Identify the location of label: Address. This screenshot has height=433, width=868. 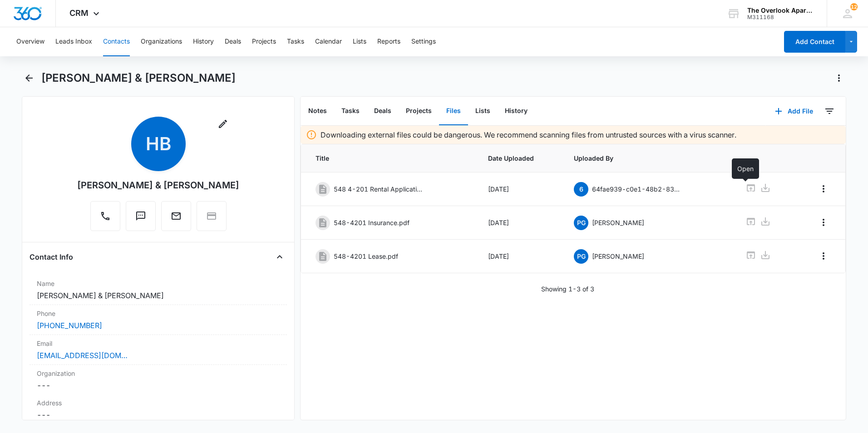
(158, 403).